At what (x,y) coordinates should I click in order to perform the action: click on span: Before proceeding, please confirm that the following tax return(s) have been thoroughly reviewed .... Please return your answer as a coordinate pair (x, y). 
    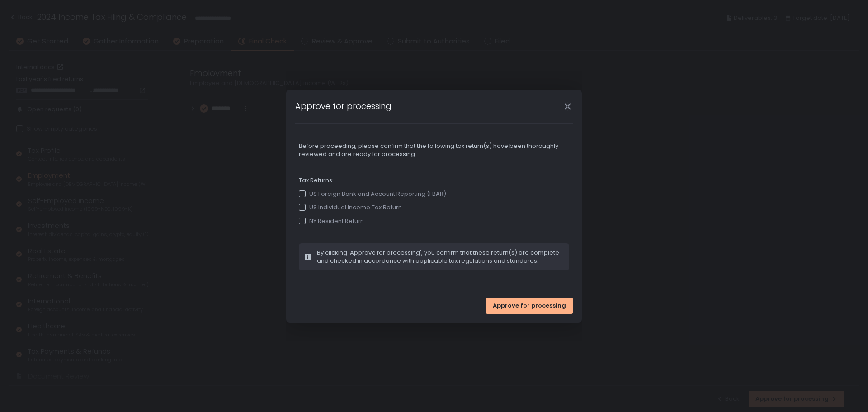
    Looking at the image, I should click on (434, 150).